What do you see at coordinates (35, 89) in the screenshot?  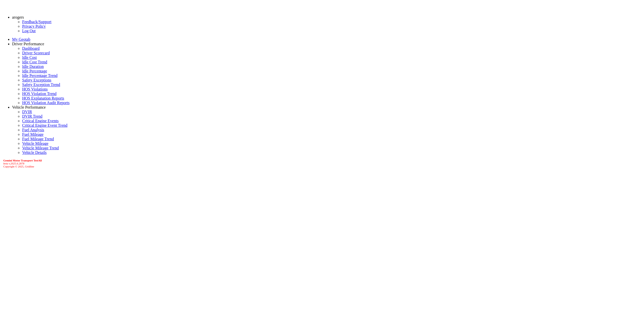 I see `a: HOS Violations` at bounding box center [35, 89].